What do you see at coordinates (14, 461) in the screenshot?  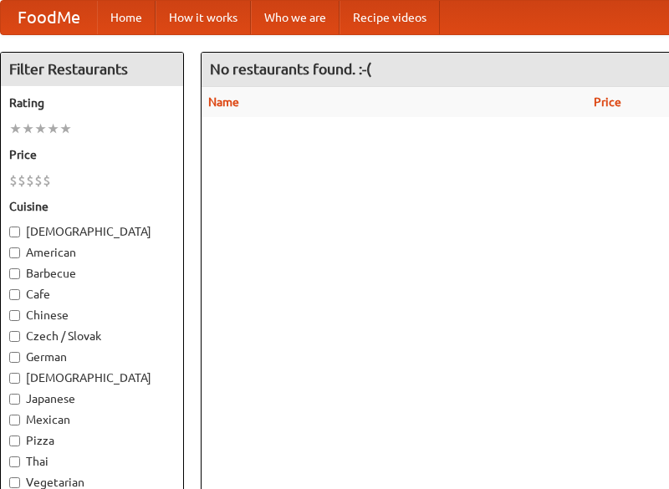 I see `input: Thai` at bounding box center [14, 461].